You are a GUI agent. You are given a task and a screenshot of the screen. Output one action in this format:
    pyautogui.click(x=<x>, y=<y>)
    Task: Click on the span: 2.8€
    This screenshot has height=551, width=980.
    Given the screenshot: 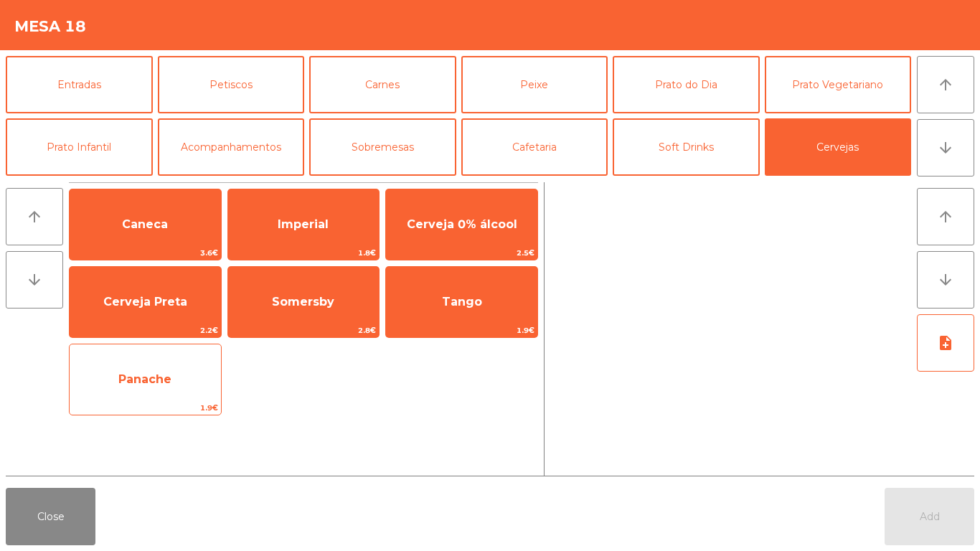 What is the action you would take?
    pyautogui.click(x=304, y=330)
    